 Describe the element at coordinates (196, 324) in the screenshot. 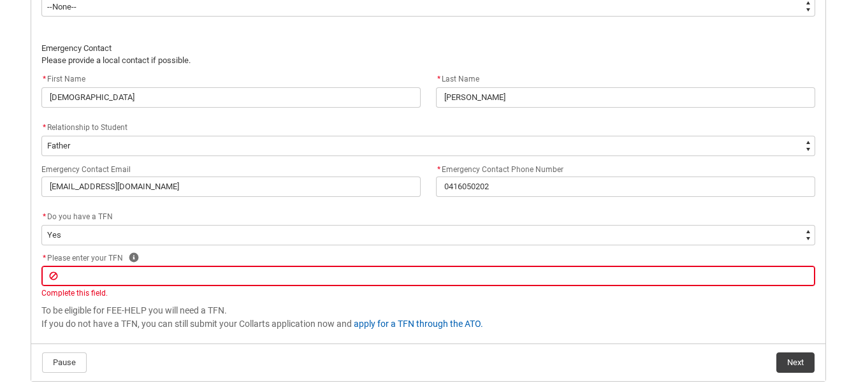

I see `span: If you do not have a TFN, you can still submit your Collarts application now and` at that location.